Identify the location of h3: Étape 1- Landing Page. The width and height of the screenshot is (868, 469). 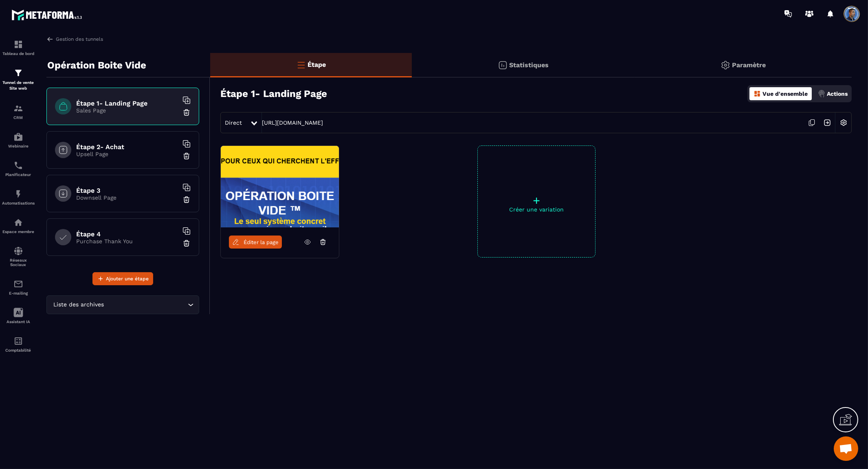
(273, 94).